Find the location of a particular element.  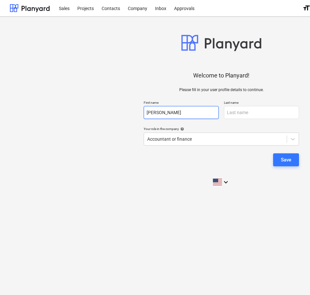

p: Please fill in your user profile details to continue. is located at coordinates (222, 90).